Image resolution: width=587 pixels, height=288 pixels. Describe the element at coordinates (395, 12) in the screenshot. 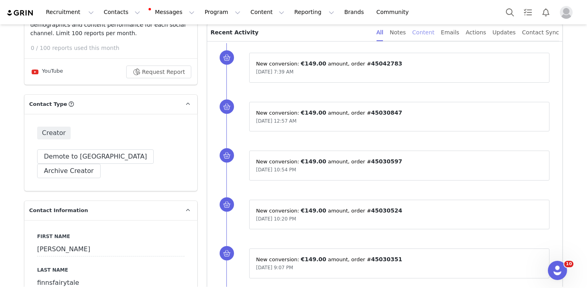

I see `a: Community` at that location.